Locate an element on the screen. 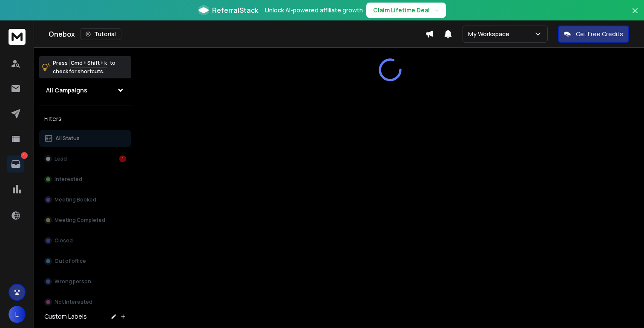  button: Claim Lifetime Deal→ is located at coordinates (406, 10).